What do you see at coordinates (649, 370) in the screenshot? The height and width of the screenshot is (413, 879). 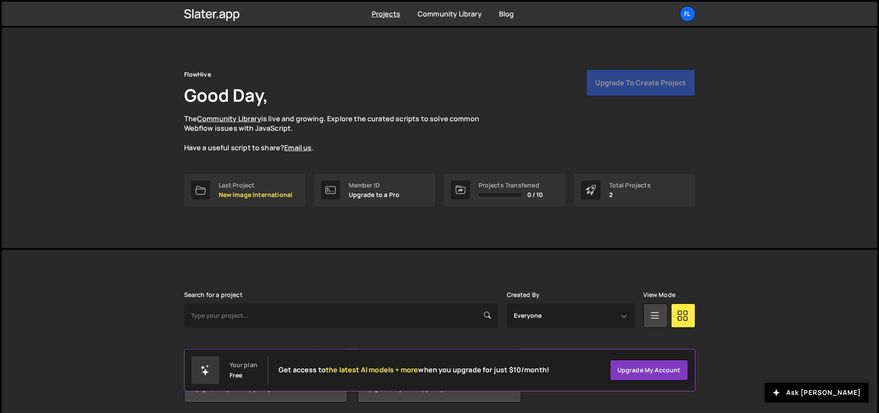 I see `a: Upgrade my account` at bounding box center [649, 370].